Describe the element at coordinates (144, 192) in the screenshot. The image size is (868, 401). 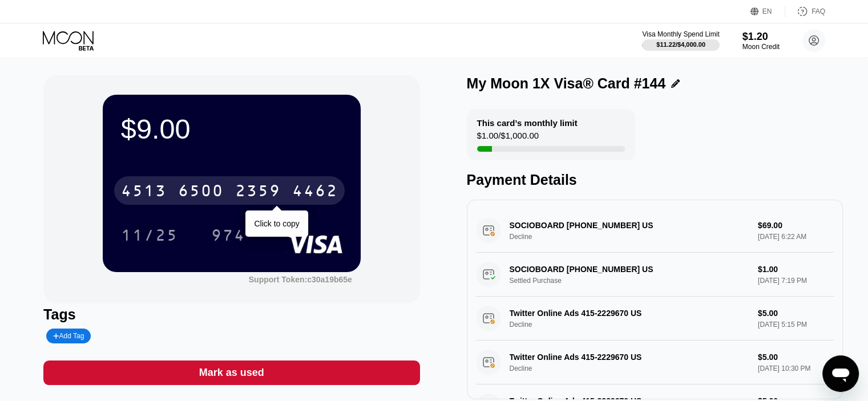
I see `div: 4513` at that location.